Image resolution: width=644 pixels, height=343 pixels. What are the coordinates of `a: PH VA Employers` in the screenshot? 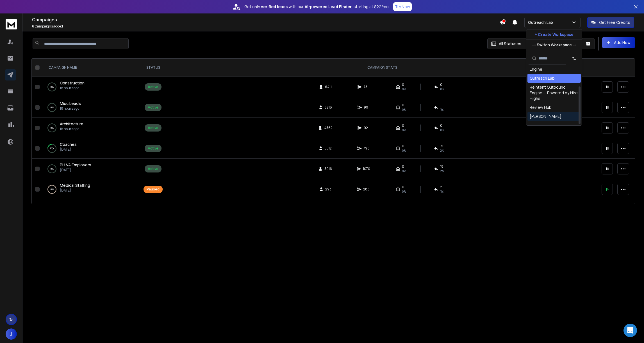 It's located at (76, 165).